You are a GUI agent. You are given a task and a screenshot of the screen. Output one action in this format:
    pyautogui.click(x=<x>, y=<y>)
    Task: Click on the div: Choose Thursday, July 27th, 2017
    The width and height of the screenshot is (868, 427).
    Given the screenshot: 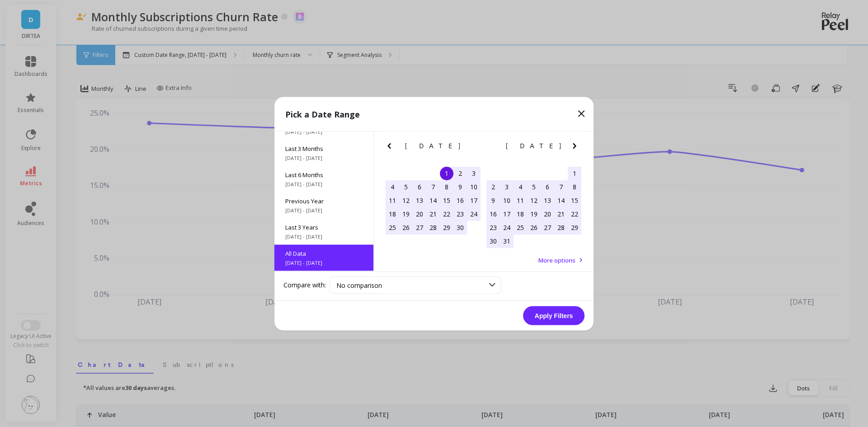 What is the action you would take?
    pyautogui.click(x=547, y=227)
    